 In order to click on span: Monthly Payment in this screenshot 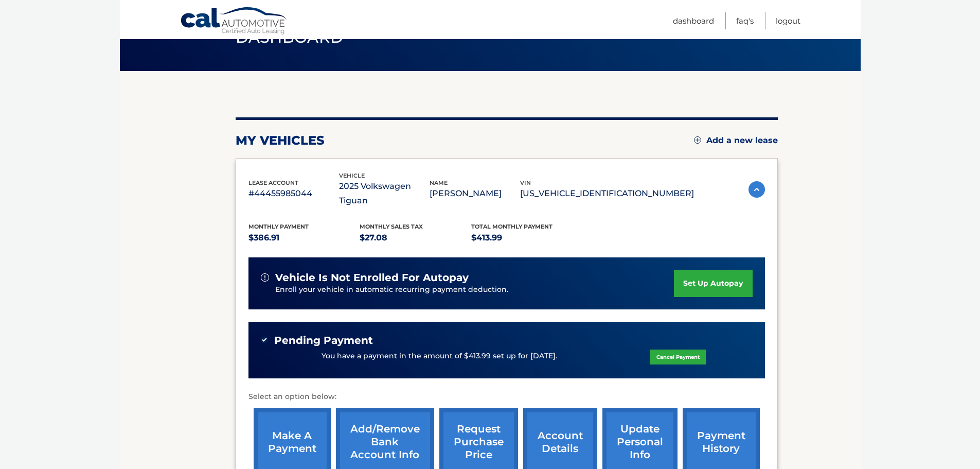, I will do `click(278, 227)`.